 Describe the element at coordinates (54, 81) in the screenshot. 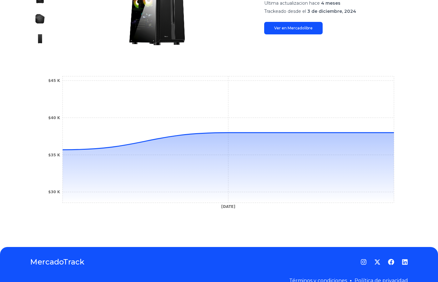

I see `tspan: $45 K` at that location.